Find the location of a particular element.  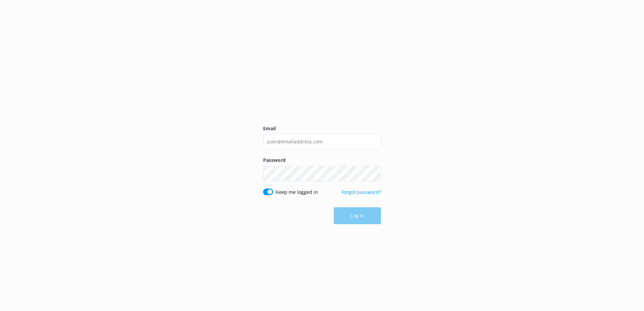

label: Email is located at coordinates (322, 129).